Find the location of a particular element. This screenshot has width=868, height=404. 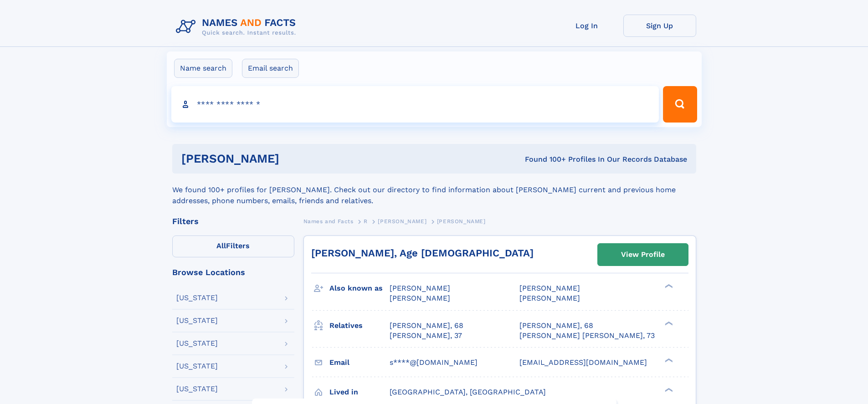

span: All is located at coordinates (221, 245).